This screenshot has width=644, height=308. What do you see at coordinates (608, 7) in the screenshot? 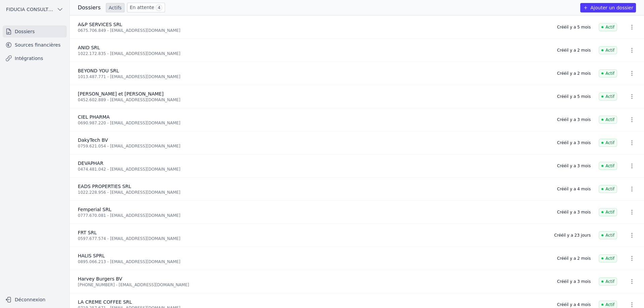
I see `button: Ajouter un dossier` at bounding box center [608, 7].